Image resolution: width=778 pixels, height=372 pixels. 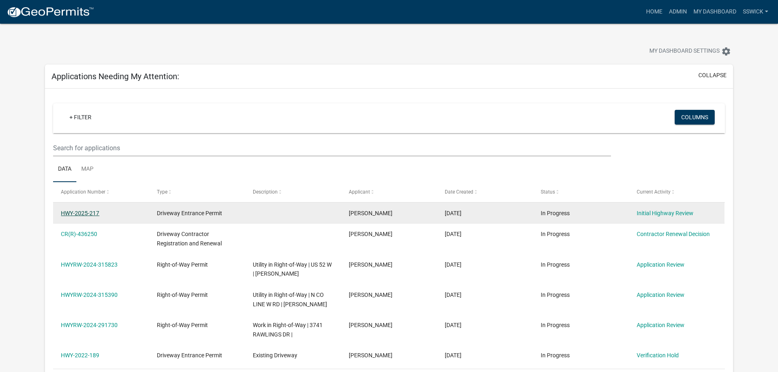 I want to click on span: 10/03/2025, so click(x=453, y=213).